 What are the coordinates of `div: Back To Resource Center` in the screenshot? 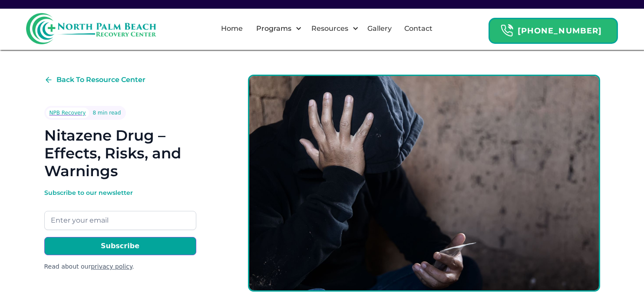 It's located at (101, 80).